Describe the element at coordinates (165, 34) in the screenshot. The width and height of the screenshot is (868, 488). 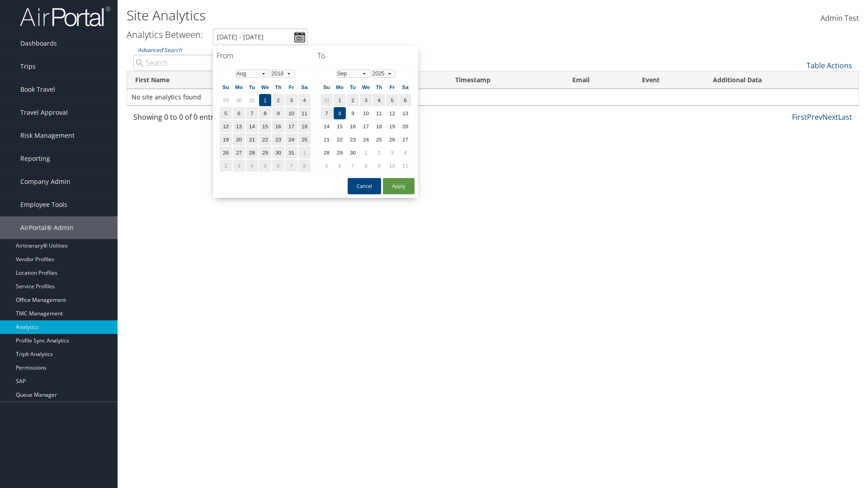
I see `h3: Analytics Between:` at that location.